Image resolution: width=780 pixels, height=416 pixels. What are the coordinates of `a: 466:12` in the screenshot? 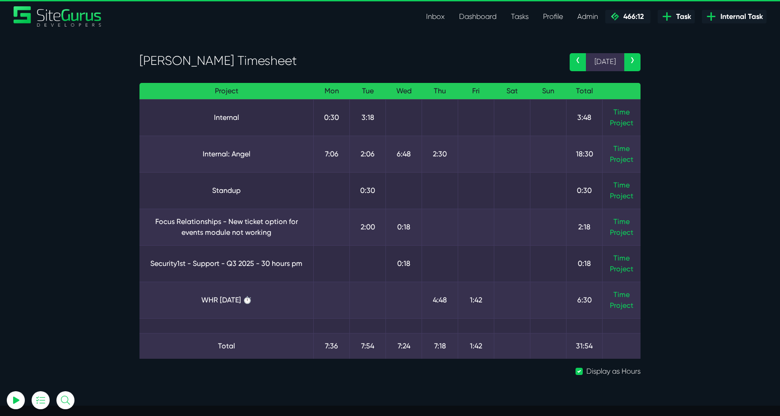 It's located at (628, 17).